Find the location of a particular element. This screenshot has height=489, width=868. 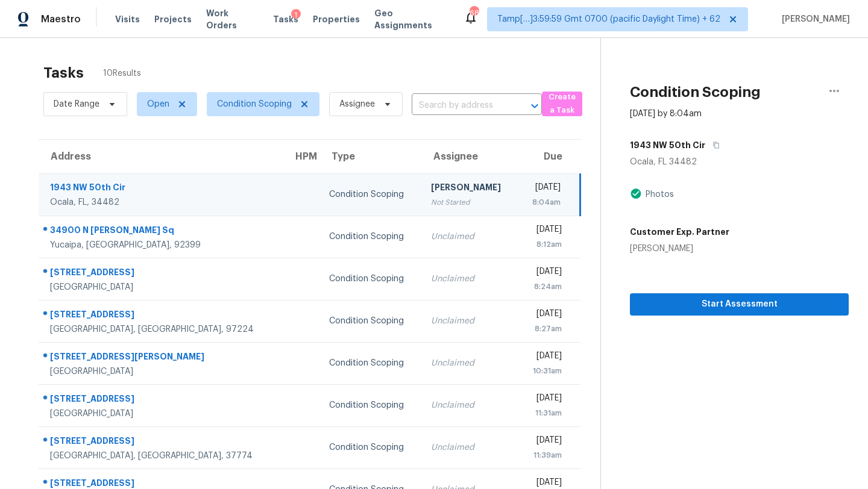

button: Start Assessment is located at coordinates (739, 304).